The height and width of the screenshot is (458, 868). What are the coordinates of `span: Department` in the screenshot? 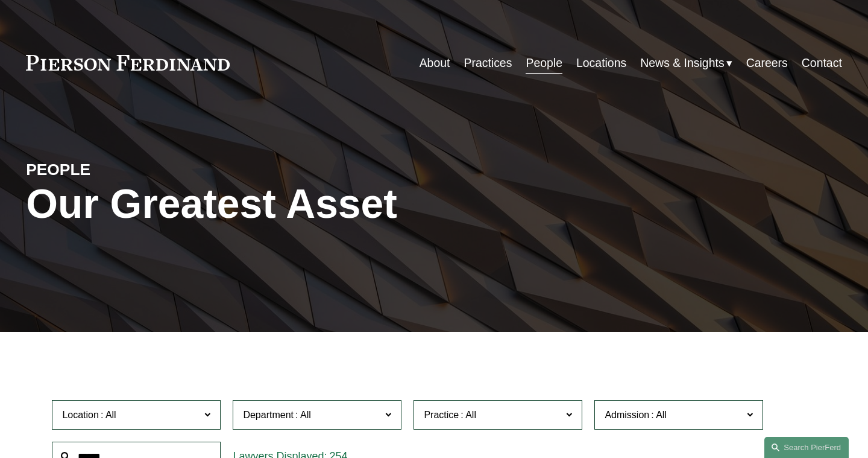 It's located at (269, 415).